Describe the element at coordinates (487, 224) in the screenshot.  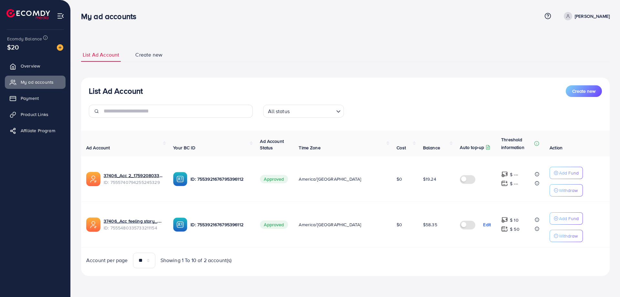
I see `p: Edit` at that location.